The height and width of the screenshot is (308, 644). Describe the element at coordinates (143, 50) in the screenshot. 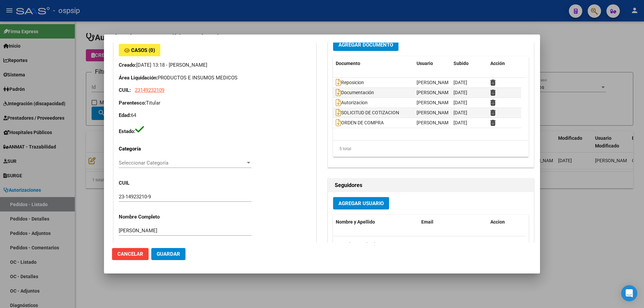

I see `span: Casos (0)` at that location.